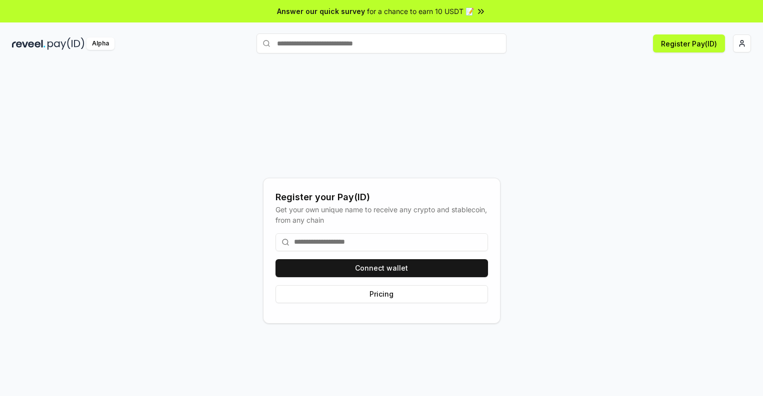 This screenshot has width=763, height=396. What do you see at coordinates (689, 43) in the screenshot?
I see `button: Register Pay(ID)` at bounding box center [689, 43].